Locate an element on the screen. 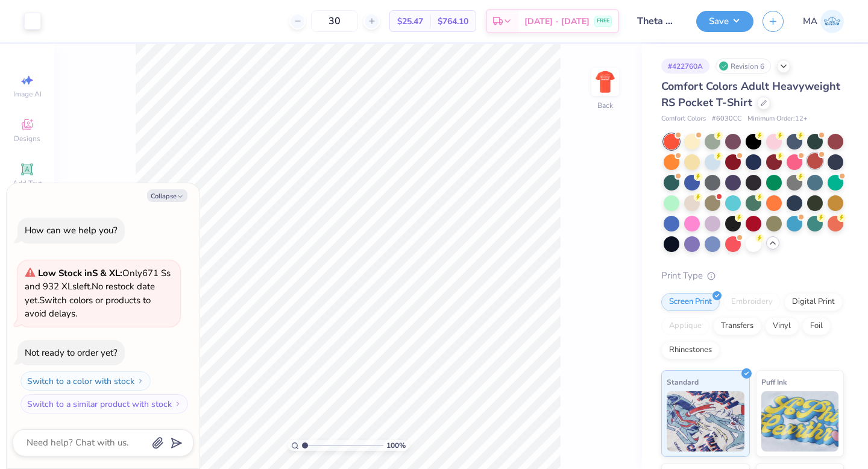  span: $25.47 is located at coordinates (410, 21).